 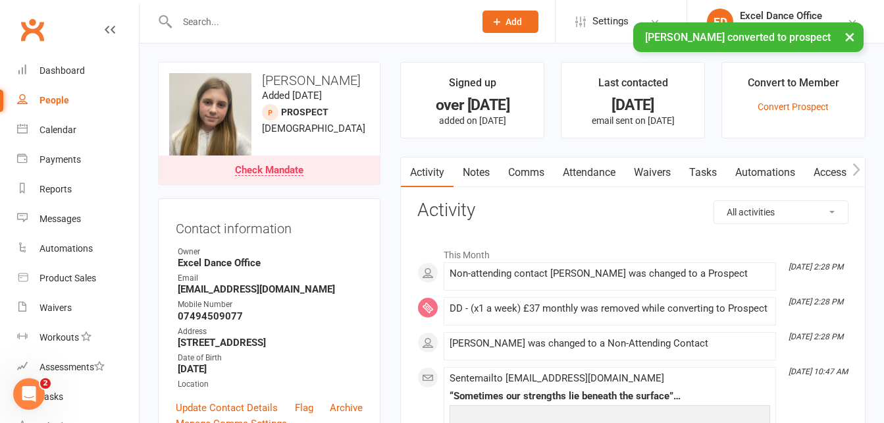 What do you see at coordinates (304, 408) in the screenshot?
I see `a: Flag` at bounding box center [304, 408].